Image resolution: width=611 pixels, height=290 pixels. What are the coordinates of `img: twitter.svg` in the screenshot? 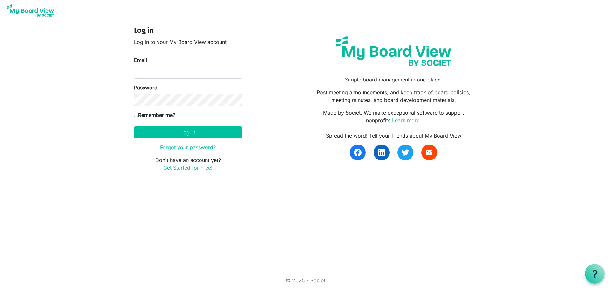 It's located at (405, 152).